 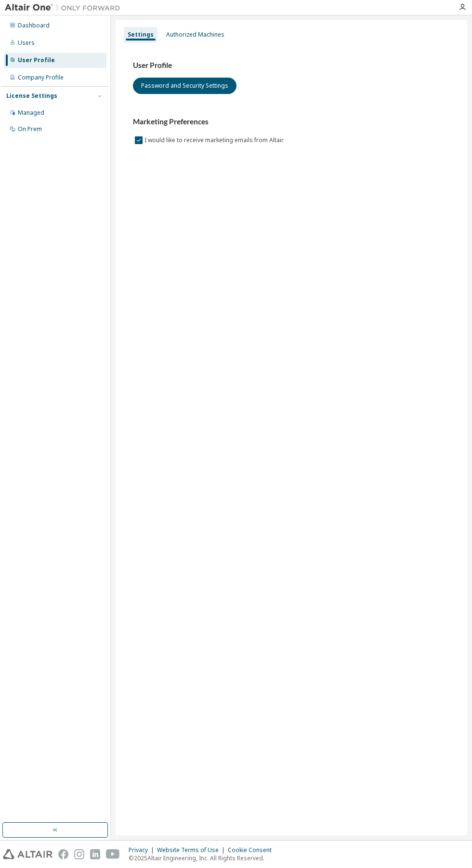 What do you see at coordinates (65, 8) in the screenshot?
I see `img: Altair One` at bounding box center [65, 8].